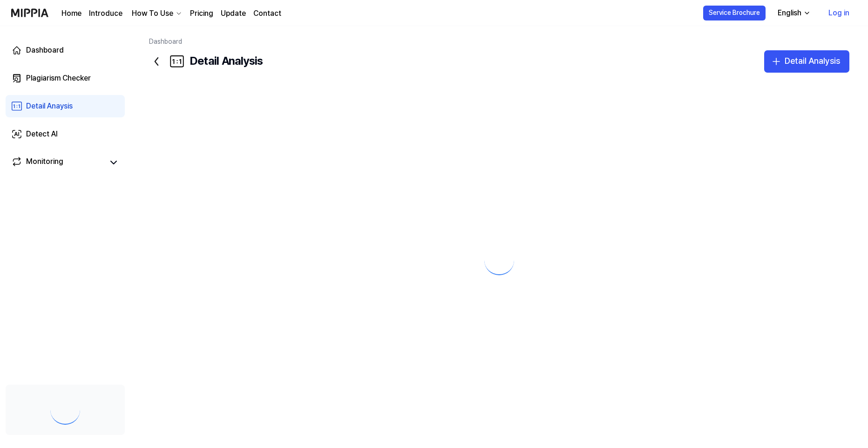 This screenshot has width=868, height=448. What do you see at coordinates (268, 13) in the screenshot?
I see `a: Contact` at bounding box center [268, 13].